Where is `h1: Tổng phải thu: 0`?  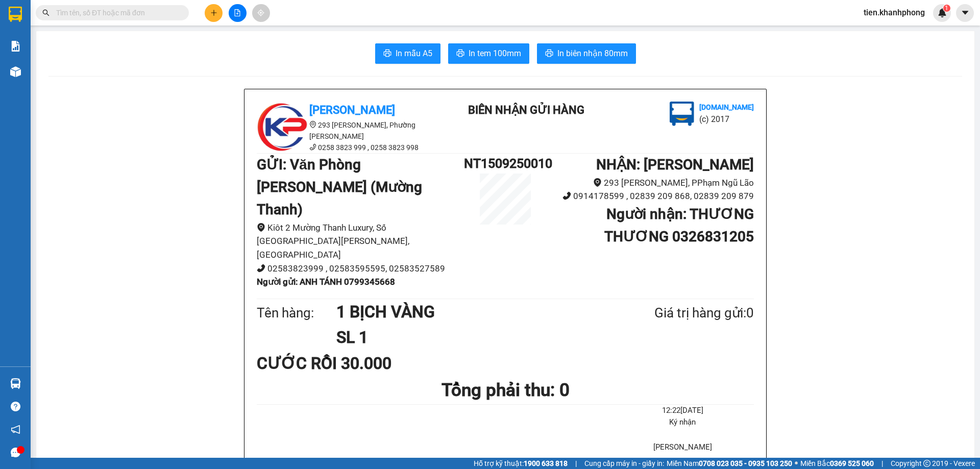
h1: Tổng phải thu: 0 is located at coordinates (506, 390).